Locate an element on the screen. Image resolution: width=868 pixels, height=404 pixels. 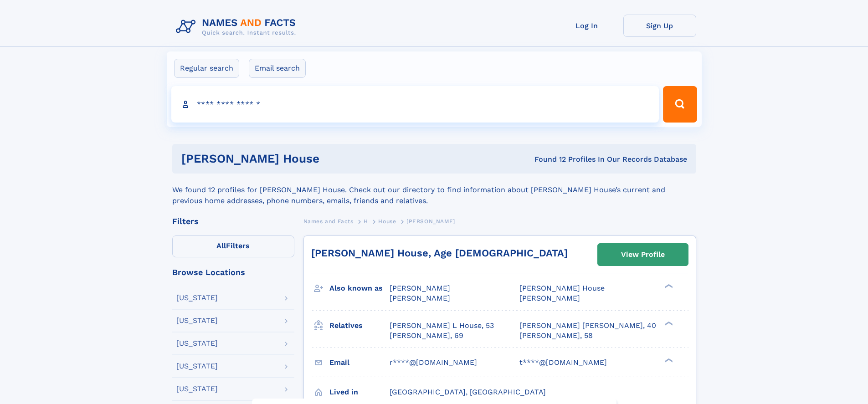
a: H is located at coordinates (366, 221).